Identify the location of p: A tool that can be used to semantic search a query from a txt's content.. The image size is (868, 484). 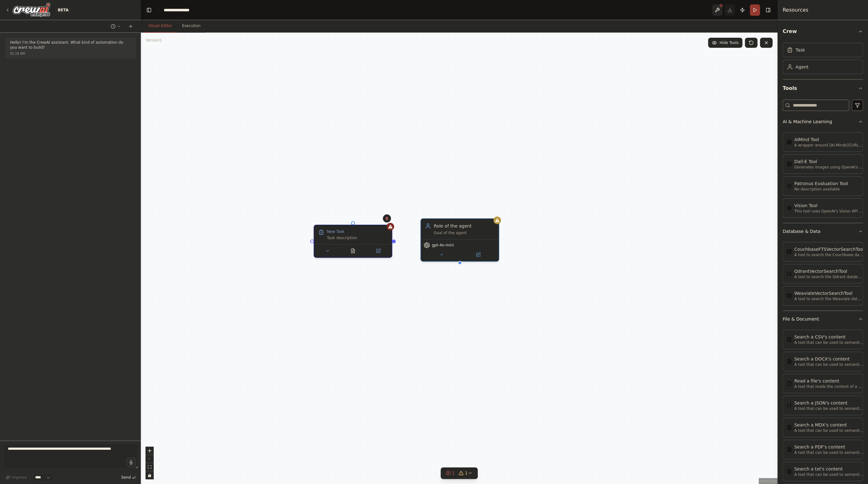
(829, 475).